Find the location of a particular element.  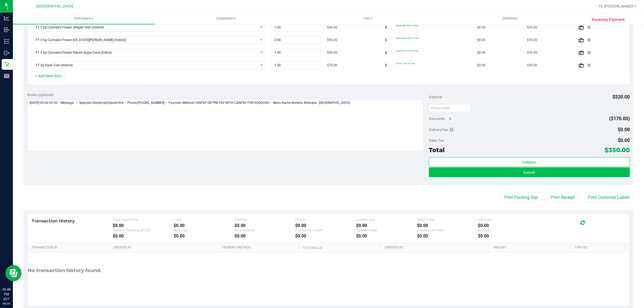

span: $350.00 is located at coordinates (617, 150).